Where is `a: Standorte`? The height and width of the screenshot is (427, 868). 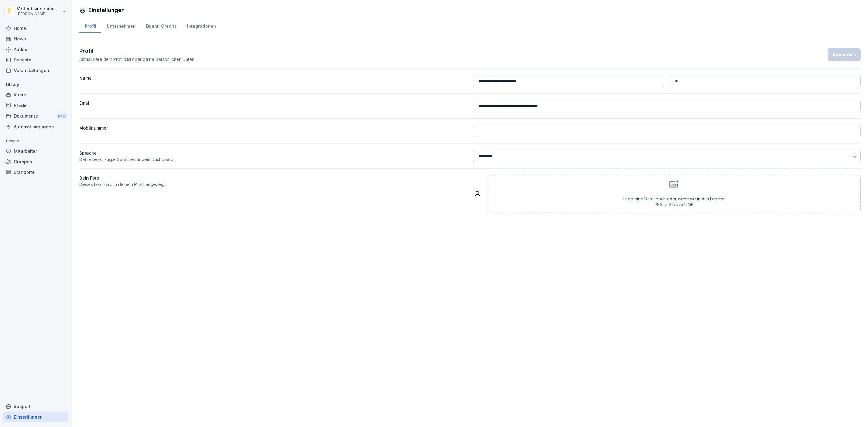
a: Standorte is located at coordinates (36, 172).